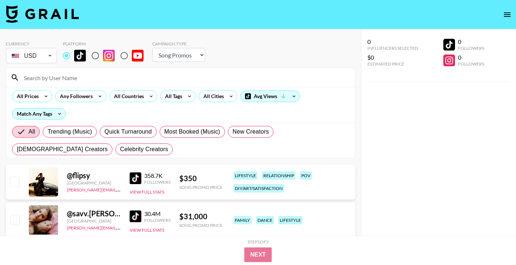  What do you see at coordinates (258, 254) in the screenshot?
I see `button: Next` at bounding box center [258, 254].